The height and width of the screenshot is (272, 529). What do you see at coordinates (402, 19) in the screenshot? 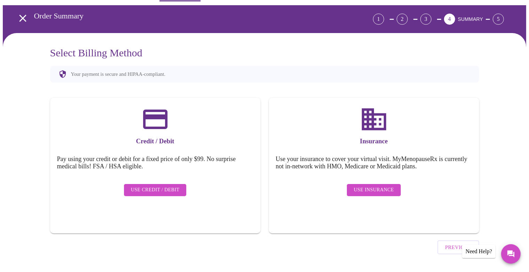
I see `div: 2` at bounding box center [402, 19].